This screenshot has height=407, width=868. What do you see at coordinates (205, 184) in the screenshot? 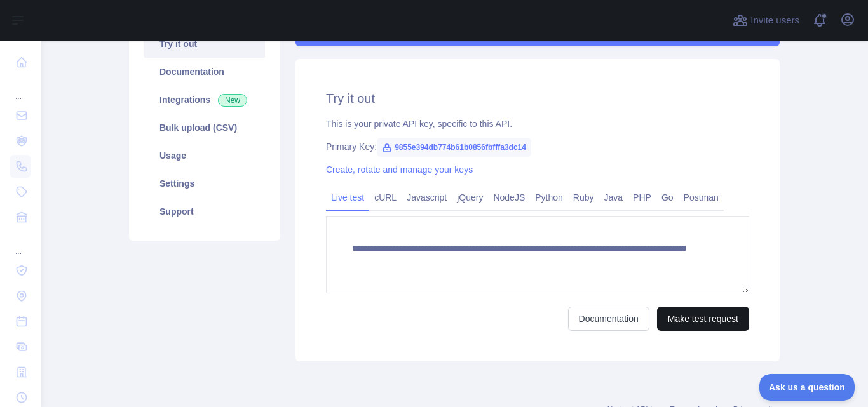
I see `a: Settings` at bounding box center [205, 184].